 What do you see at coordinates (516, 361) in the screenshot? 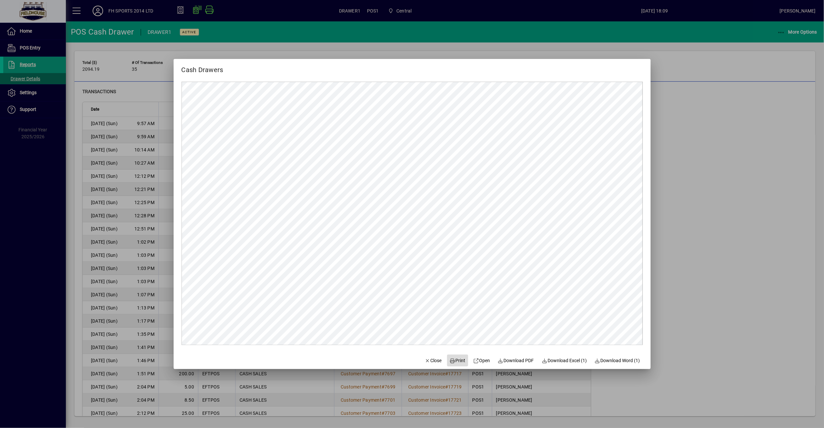
I see `span: Download PDF` at bounding box center [516, 361].